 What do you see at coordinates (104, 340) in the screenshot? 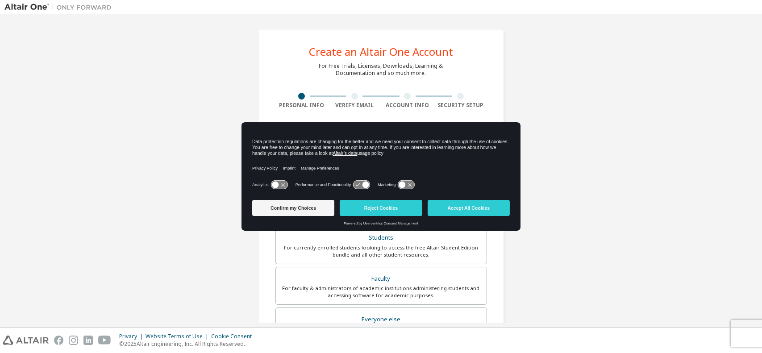
I see `img: youtube.svg` at bounding box center [104, 340].